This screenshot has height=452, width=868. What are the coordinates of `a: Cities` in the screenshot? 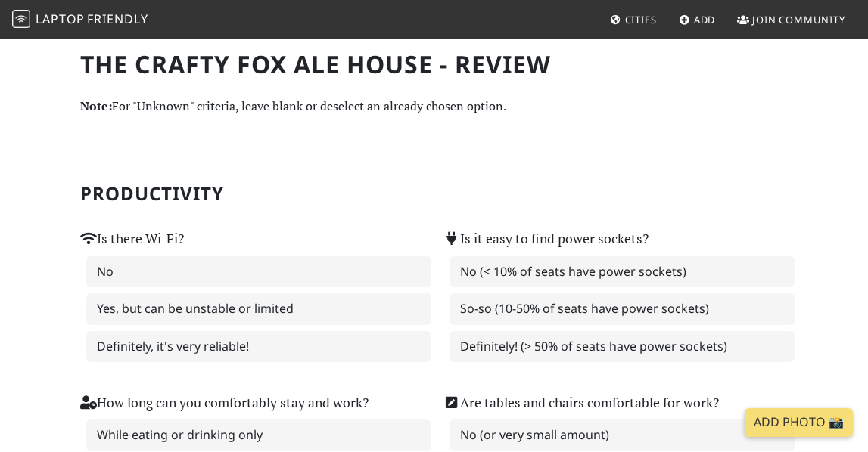 It's located at (634, 19).